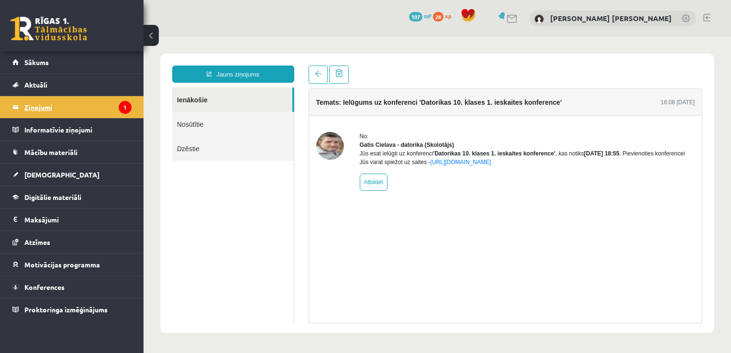 The image size is (731, 353). I want to click on a: Rīgas 1. Tālmācības vidusskola, so click(49, 29).